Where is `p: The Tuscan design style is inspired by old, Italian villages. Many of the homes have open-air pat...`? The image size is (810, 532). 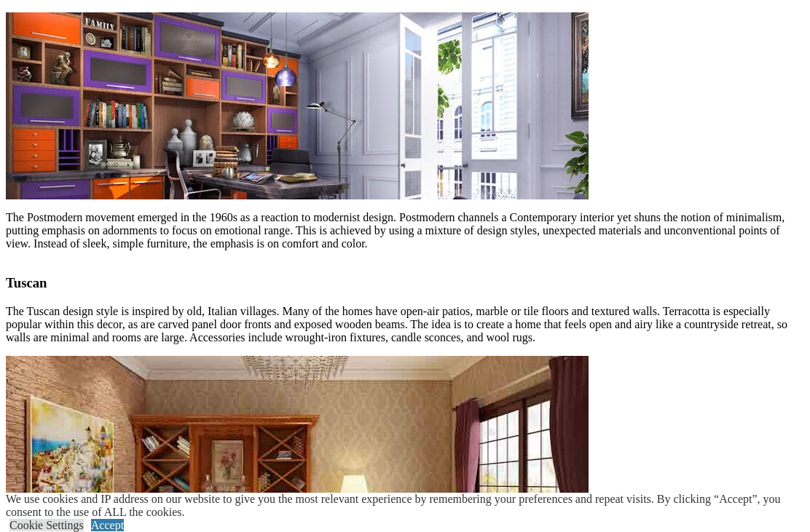
p: The Tuscan design style is inspired by old, Italian villages. Many of the homes have open-air pat... is located at coordinates (405, 324).